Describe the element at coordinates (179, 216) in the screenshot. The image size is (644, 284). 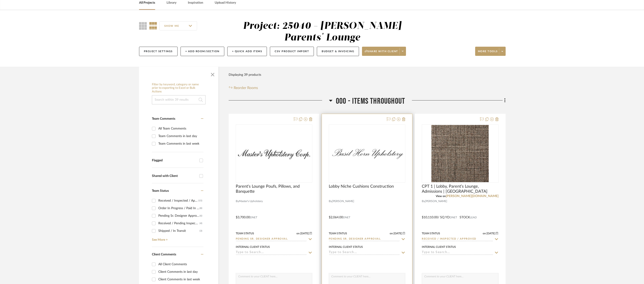
I see `div: Pending Sr. Designer Approval` at that location.